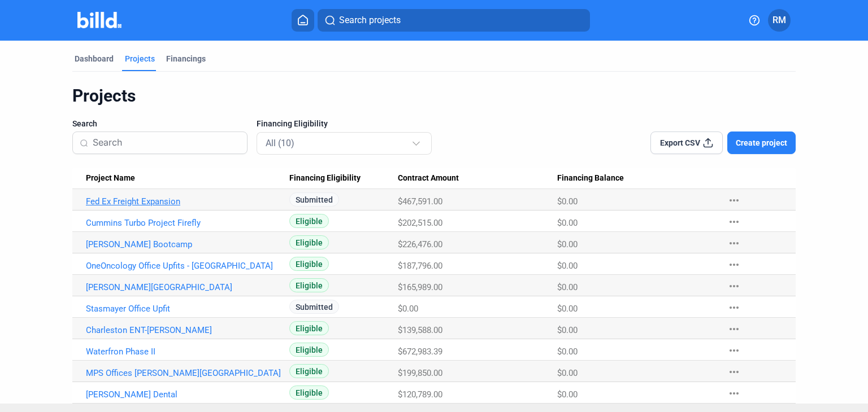  Describe the element at coordinates (591, 178) in the screenshot. I see `span: Financing Balance` at that location.